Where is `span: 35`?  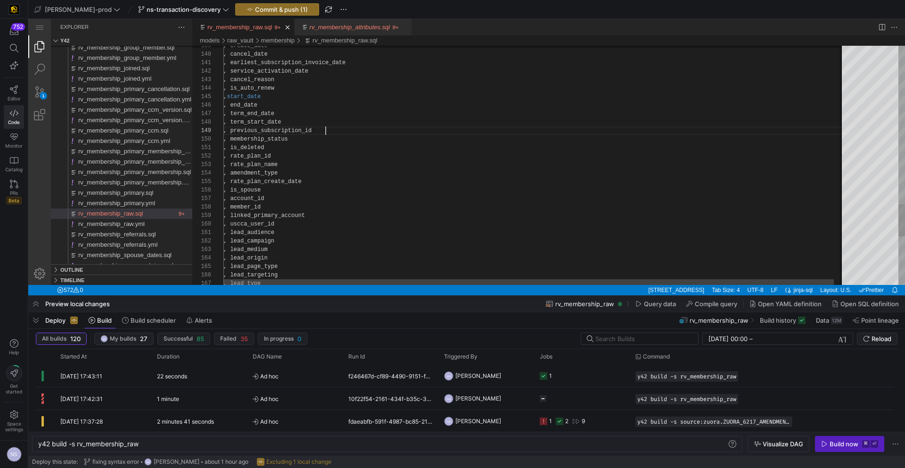
span: 35 is located at coordinates (244, 338).